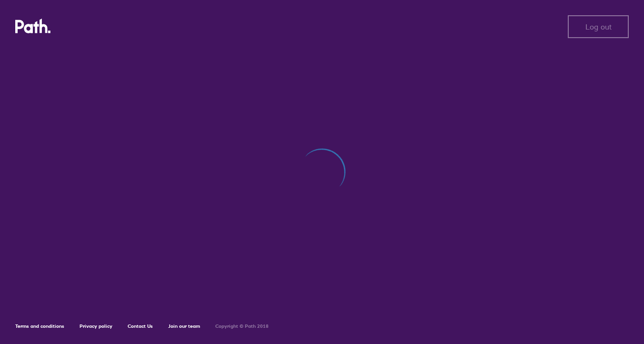 Image resolution: width=644 pixels, height=344 pixels. What do you see at coordinates (598, 27) in the screenshot?
I see `span: Log out` at bounding box center [598, 27].